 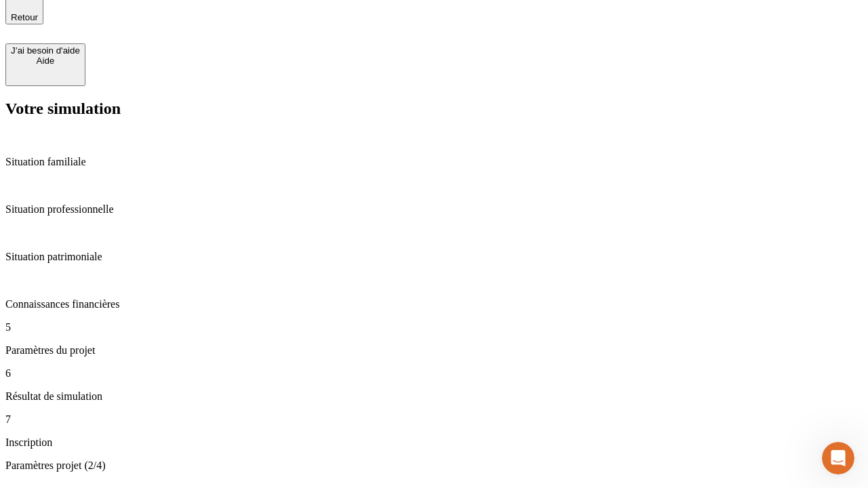 I want to click on p: Paramètres projet (2/4), so click(x=434, y=466).